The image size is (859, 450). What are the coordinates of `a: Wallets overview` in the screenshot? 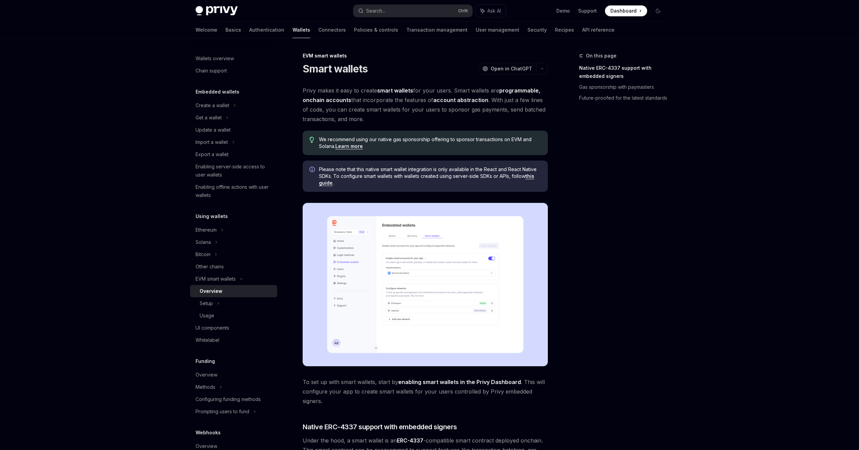 It's located at (234, 58).